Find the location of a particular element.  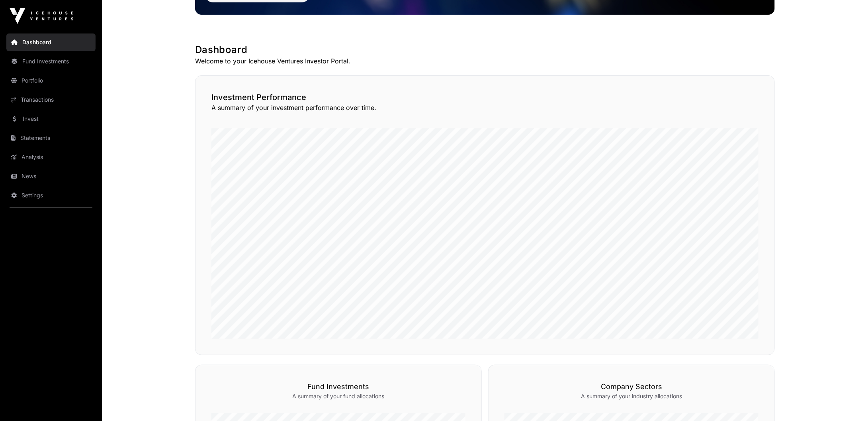

h2: Investment Performance is located at coordinates (485, 97).